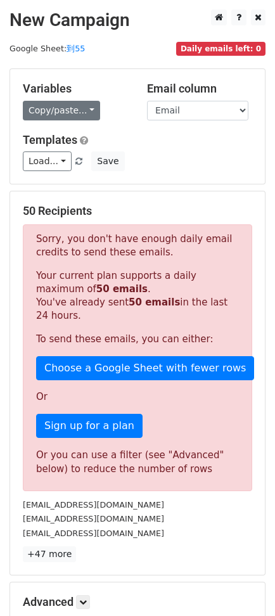 Image resolution: width=275 pixels, height=616 pixels. Describe the element at coordinates (47, 161) in the screenshot. I see `a: Load...` at that location.